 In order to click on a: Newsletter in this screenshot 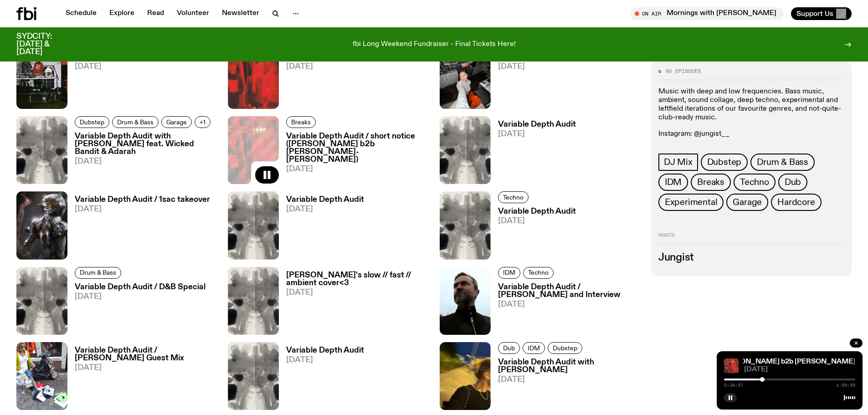, I will do `click(241, 13)`.